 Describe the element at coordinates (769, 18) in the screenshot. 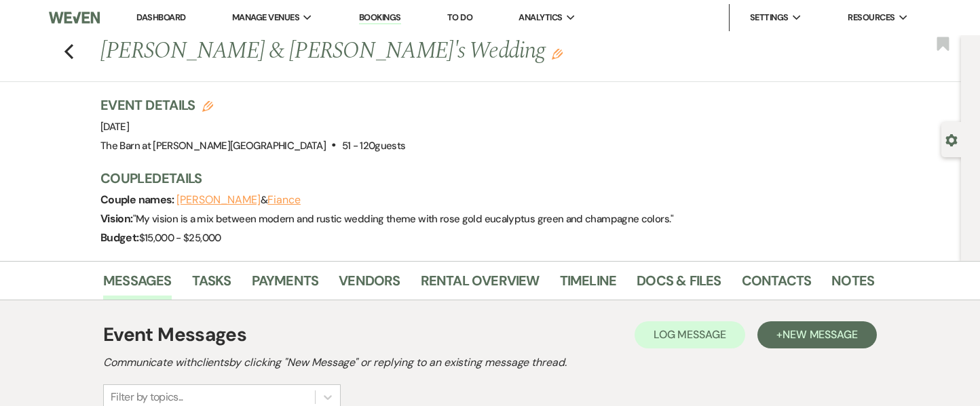

I see `span: Settings` at that location.